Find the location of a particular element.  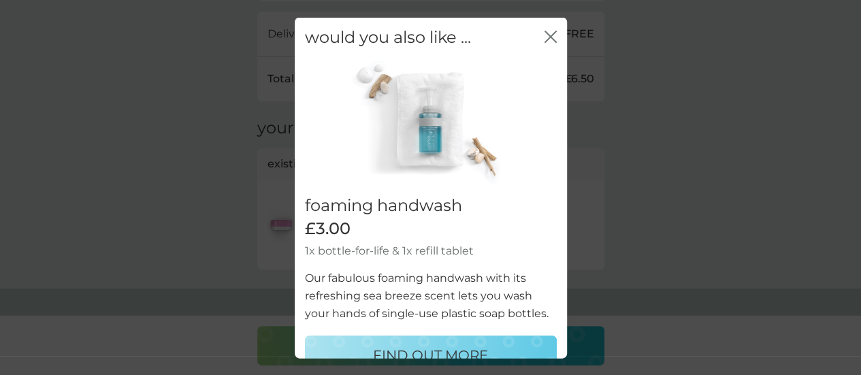

button: FIND OUT MORE is located at coordinates (431, 355).